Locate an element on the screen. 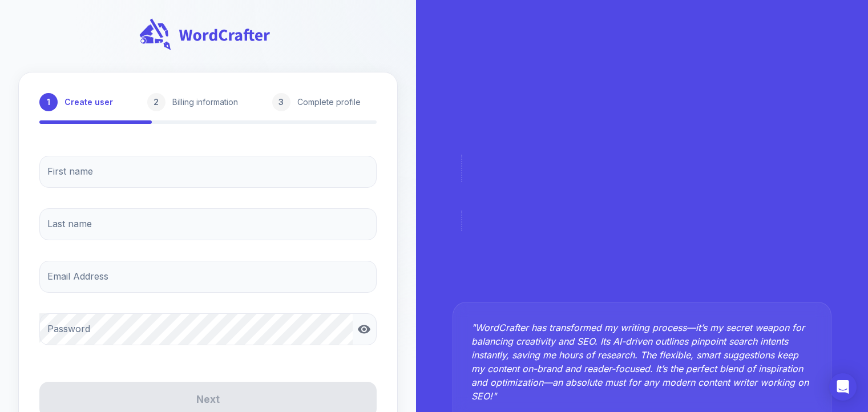 The height and width of the screenshot is (412, 868). div: 3 is located at coordinates (281, 103).